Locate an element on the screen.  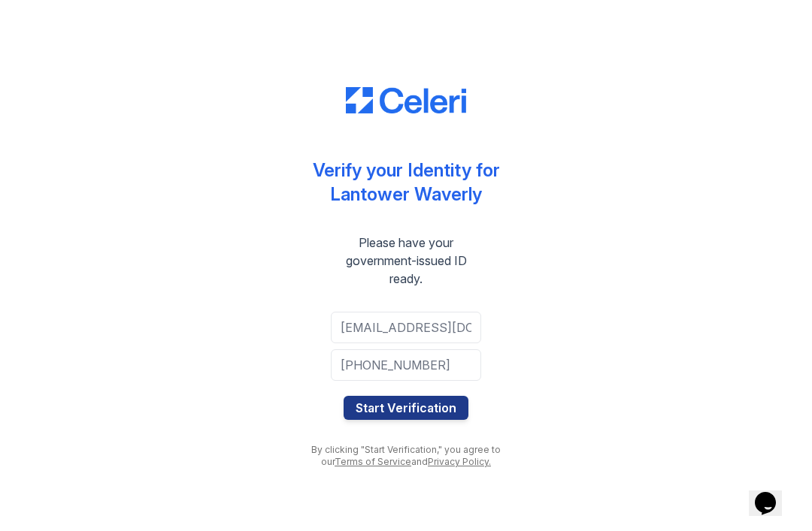
button: Start Verification is located at coordinates (406, 408).